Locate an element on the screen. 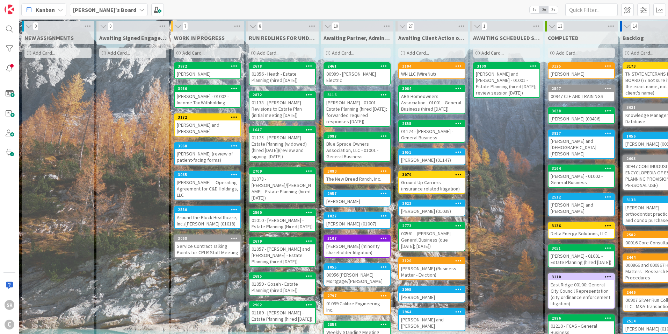 The width and height of the screenshot is (668, 334). span: 2x is located at coordinates (544, 10).